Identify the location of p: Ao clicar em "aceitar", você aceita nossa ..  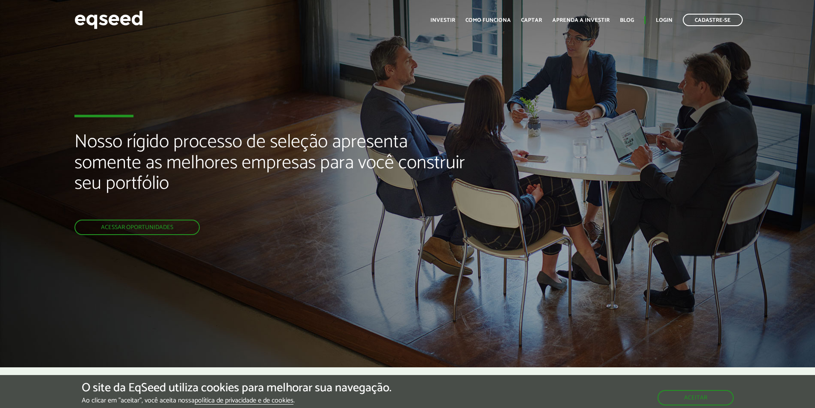
(237, 400).